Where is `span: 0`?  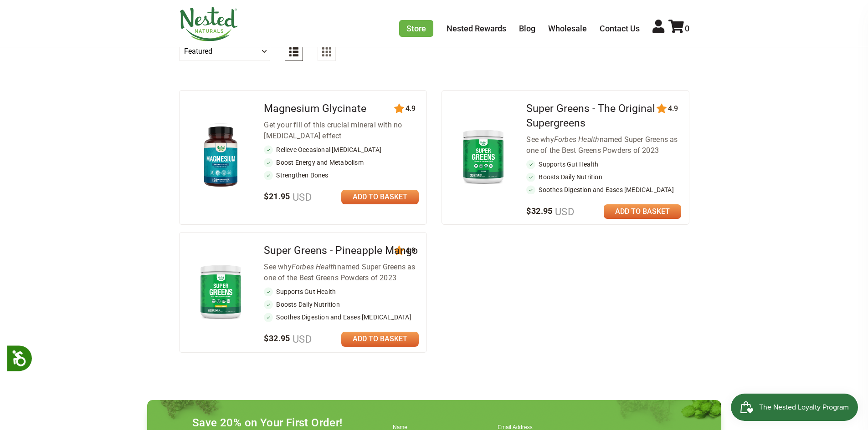 span: 0 is located at coordinates (687, 28).